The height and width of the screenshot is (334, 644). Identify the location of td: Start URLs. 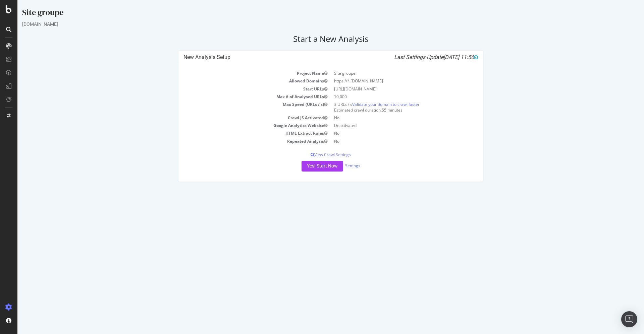
(239, 89).